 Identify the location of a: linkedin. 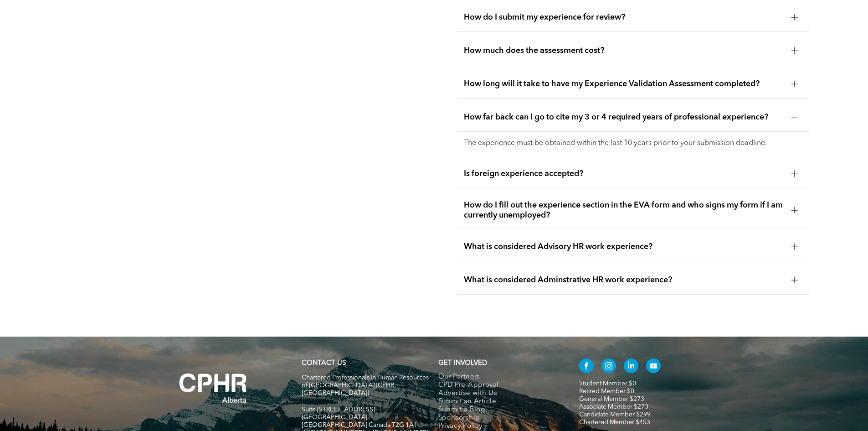
(631, 367).